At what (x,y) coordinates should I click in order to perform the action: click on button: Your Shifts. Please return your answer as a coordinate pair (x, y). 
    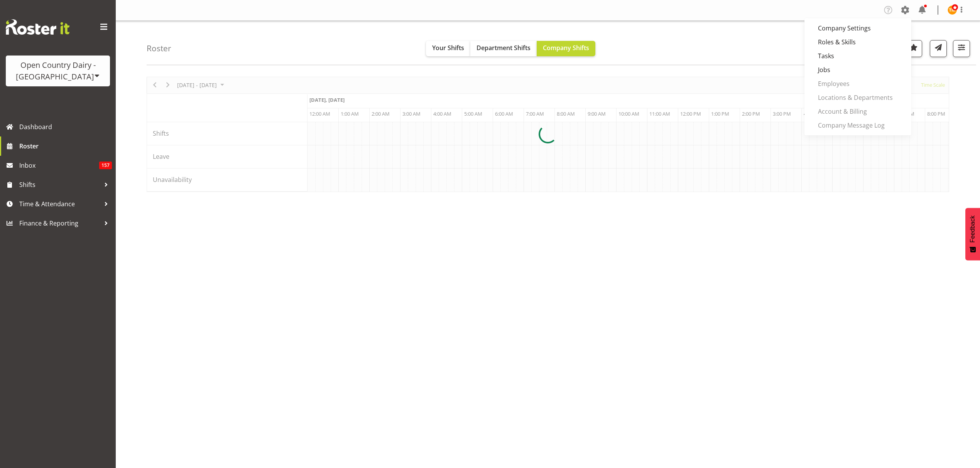
    Looking at the image, I should click on (448, 49).